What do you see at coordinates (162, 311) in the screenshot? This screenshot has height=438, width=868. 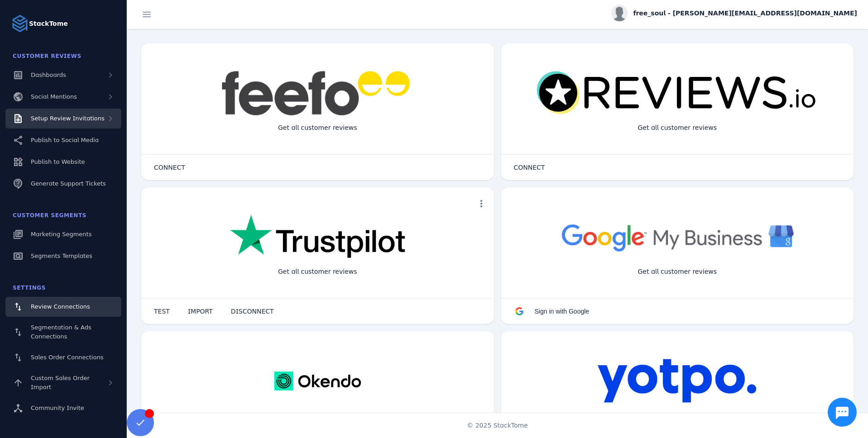 I see `span: TEST` at bounding box center [162, 311].